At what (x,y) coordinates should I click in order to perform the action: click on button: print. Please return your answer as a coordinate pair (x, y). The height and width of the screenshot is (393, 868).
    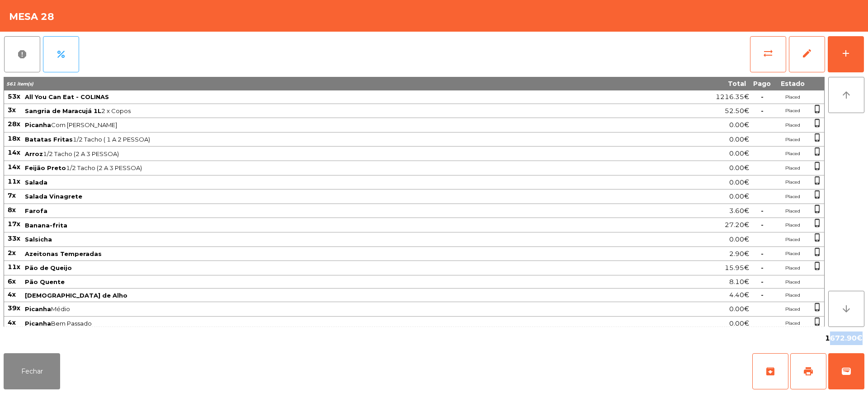
    Looking at the image, I should click on (808, 371).